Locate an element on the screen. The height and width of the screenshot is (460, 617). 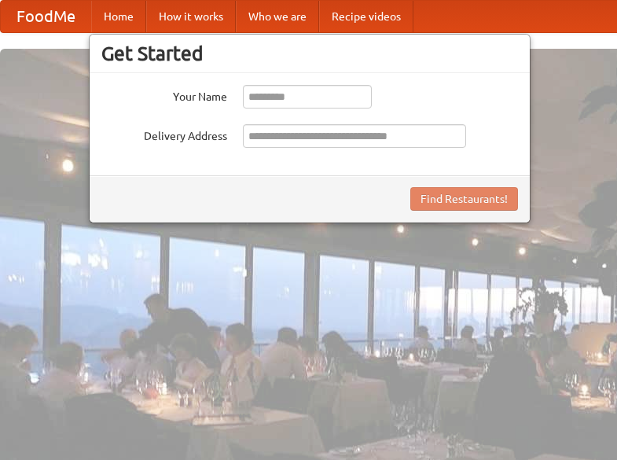
label: Your Name is located at coordinates (164, 94).